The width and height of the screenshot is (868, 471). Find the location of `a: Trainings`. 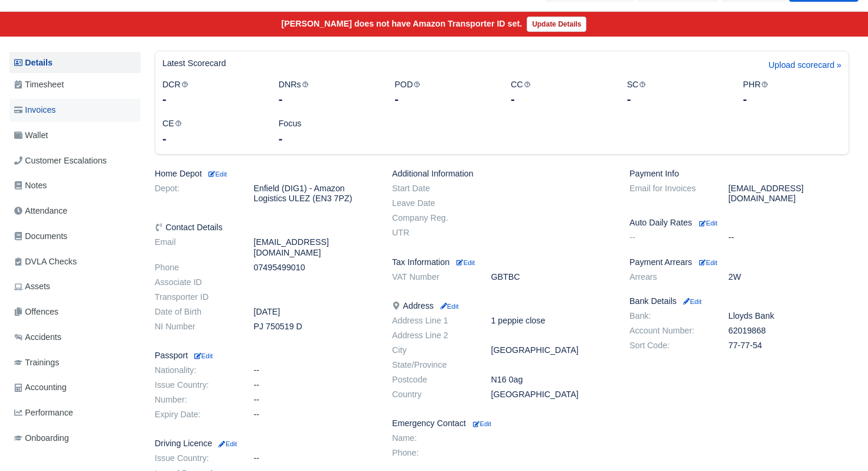

a: Trainings is located at coordinates (75, 363).